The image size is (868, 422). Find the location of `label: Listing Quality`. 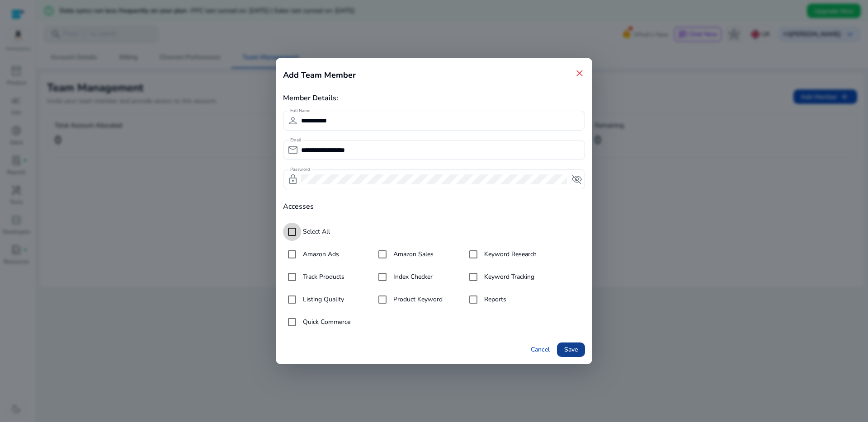

label: Listing Quality is located at coordinates (322, 299).